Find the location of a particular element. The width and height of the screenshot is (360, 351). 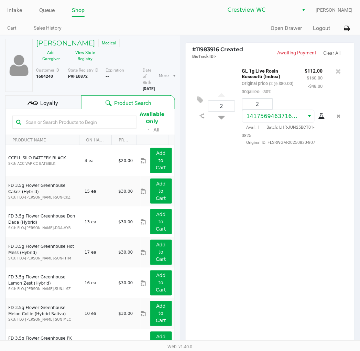

small: 30galileo: is located at coordinates (257, 92).